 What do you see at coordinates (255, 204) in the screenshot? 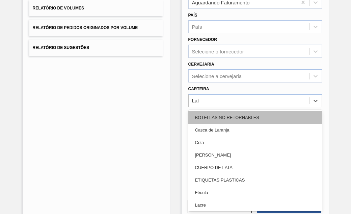
I see `div: Lacre` at bounding box center [255, 204].